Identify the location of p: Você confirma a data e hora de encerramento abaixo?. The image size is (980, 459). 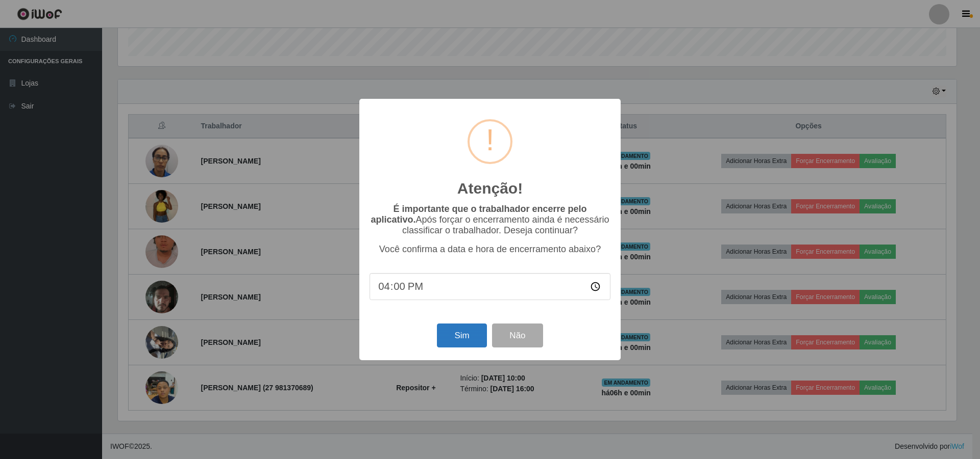
(490, 250).